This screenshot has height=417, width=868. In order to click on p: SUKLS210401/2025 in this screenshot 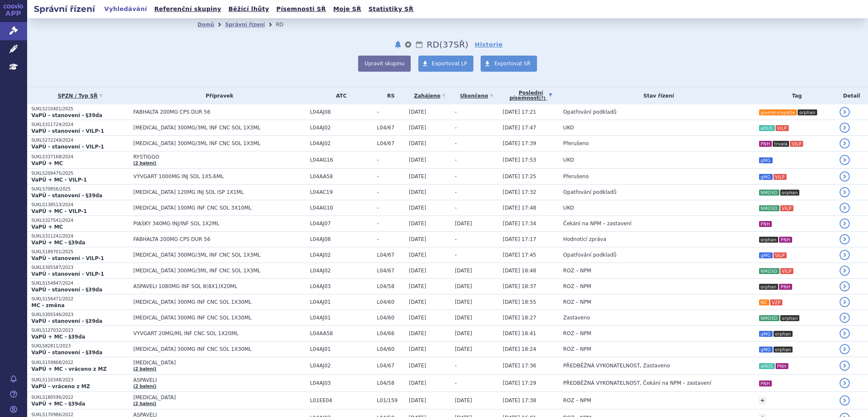, I will do `click(80, 109)`.